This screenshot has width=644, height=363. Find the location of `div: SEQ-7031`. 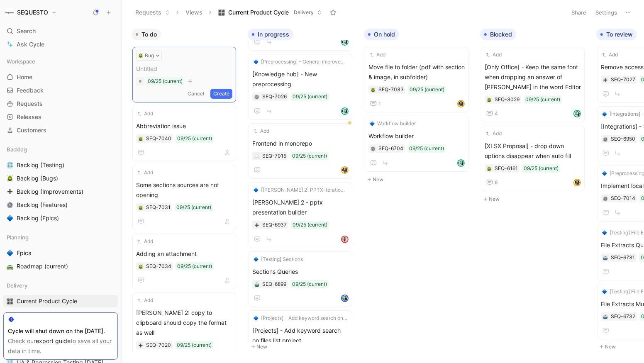

div: SEQ-7031 is located at coordinates (158, 207).